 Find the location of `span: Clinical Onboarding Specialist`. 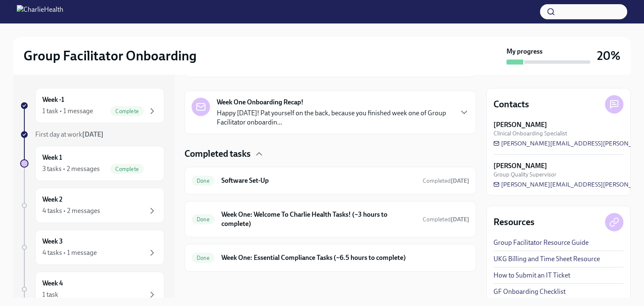

span: Clinical Onboarding Specialist is located at coordinates (530, 133).